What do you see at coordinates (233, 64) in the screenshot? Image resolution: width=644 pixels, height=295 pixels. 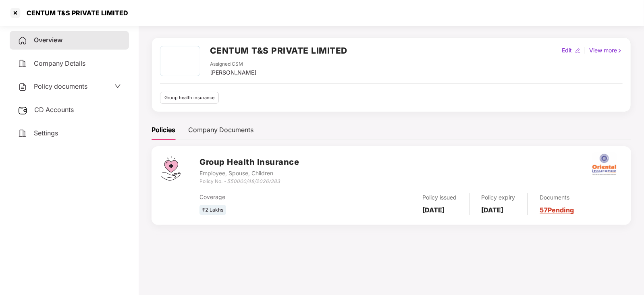 I see `div: Assigned CSM` at bounding box center [233, 64].